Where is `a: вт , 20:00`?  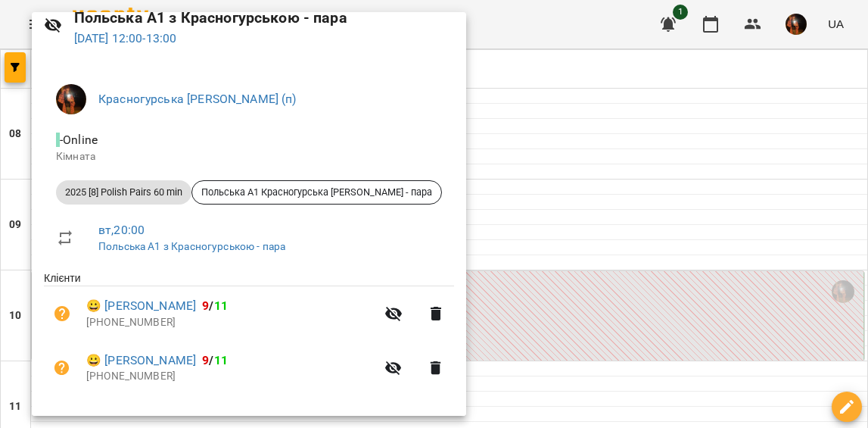 a: вт , 20:00 is located at coordinates (121, 229).